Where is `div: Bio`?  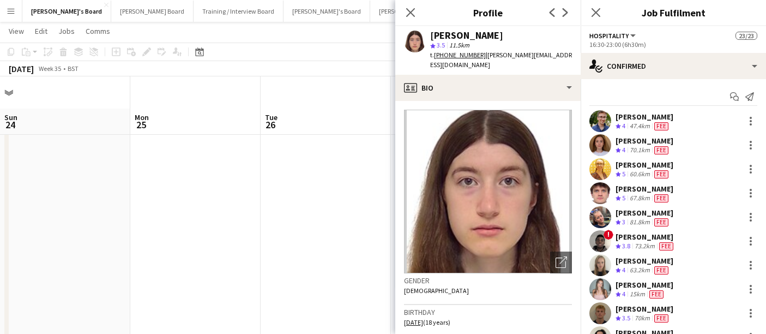
div: Bio is located at coordinates (488, 88).